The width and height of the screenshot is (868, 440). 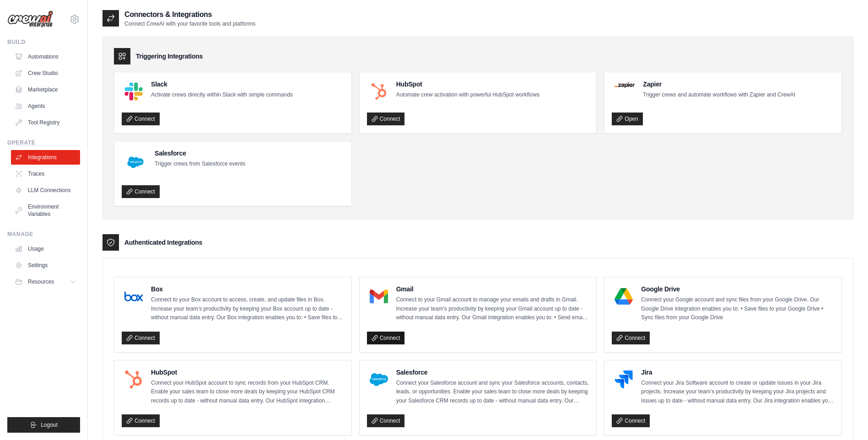 What do you see at coordinates (247, 392) in the screenshot?
I see `p: Connect your HubSpot account to sync records from your HubSpot CRM. Enable your sales team to clo...` at bounding box center [247, 392].